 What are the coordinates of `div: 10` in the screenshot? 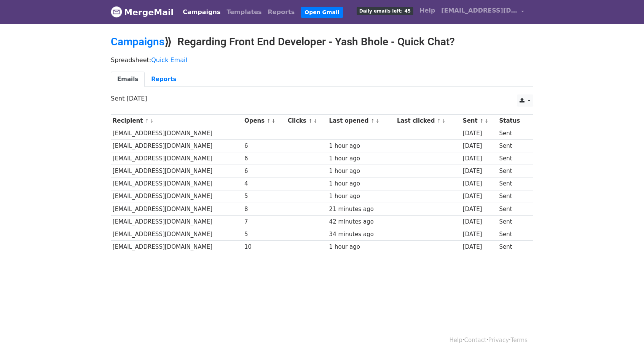 It's located at (264, 247).